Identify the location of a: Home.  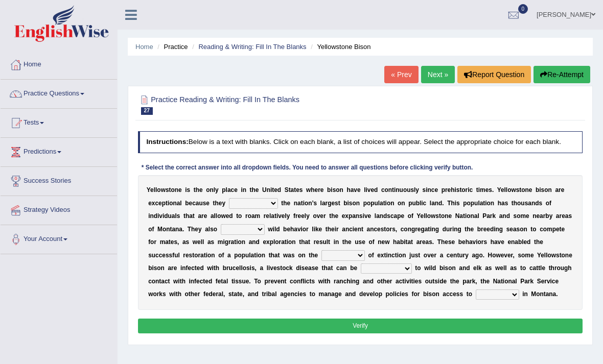
(59, 64).